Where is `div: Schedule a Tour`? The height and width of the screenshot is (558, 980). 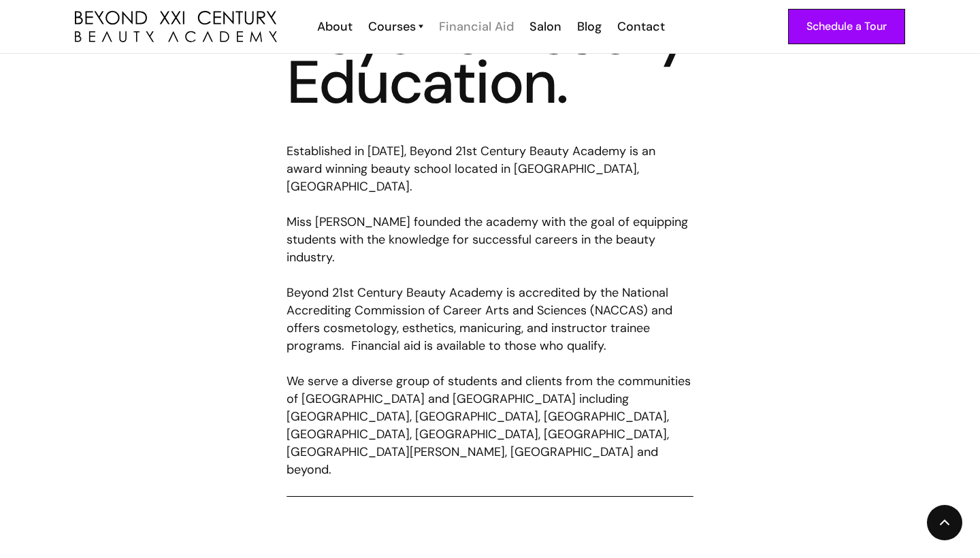
div: Schedule a Tour is located at coordinates (847, 27).